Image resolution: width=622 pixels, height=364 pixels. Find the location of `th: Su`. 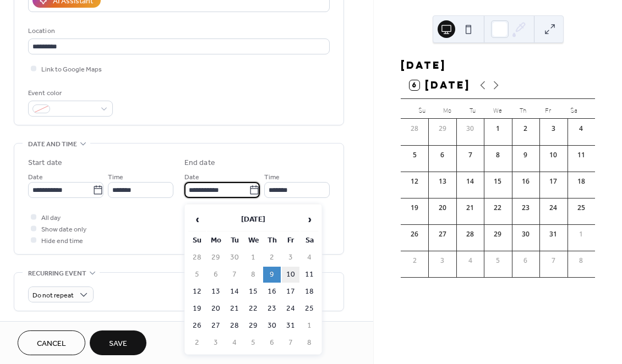

th: Su is located at coordinates (197, 240).